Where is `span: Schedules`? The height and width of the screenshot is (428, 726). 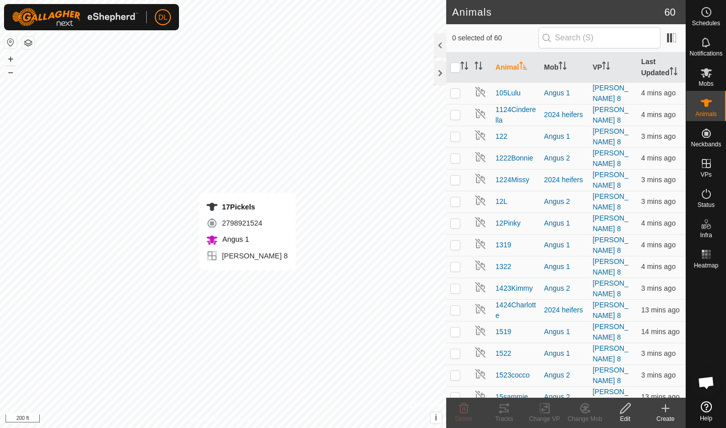
span: Schedules is located at coordinates (706, 23).